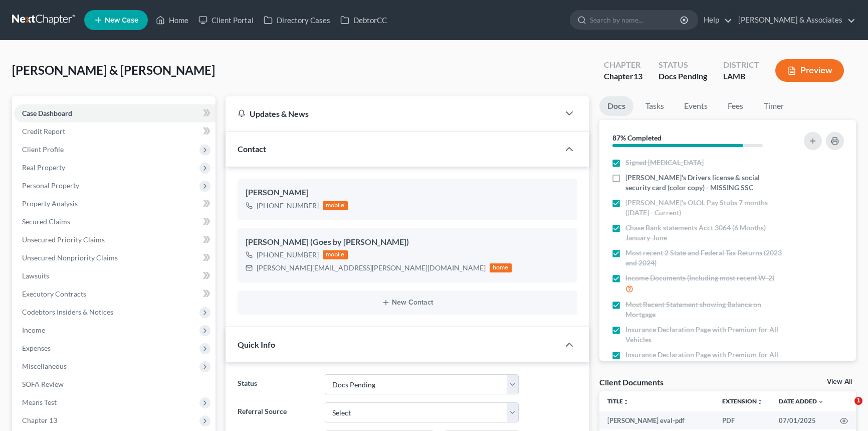 The width and height of the screenshot is (868, 431). I want to click on span: Means Test, so click(39, 402).